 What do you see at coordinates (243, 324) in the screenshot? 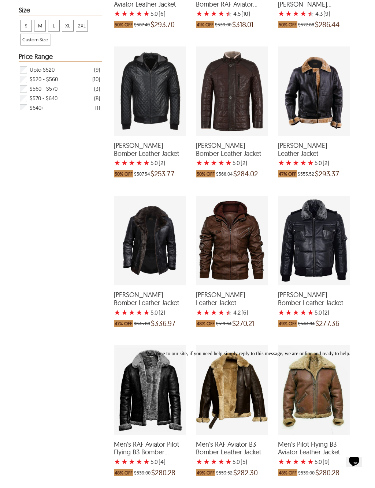
I see `span: $270.21` at bounding box center [243, 324].